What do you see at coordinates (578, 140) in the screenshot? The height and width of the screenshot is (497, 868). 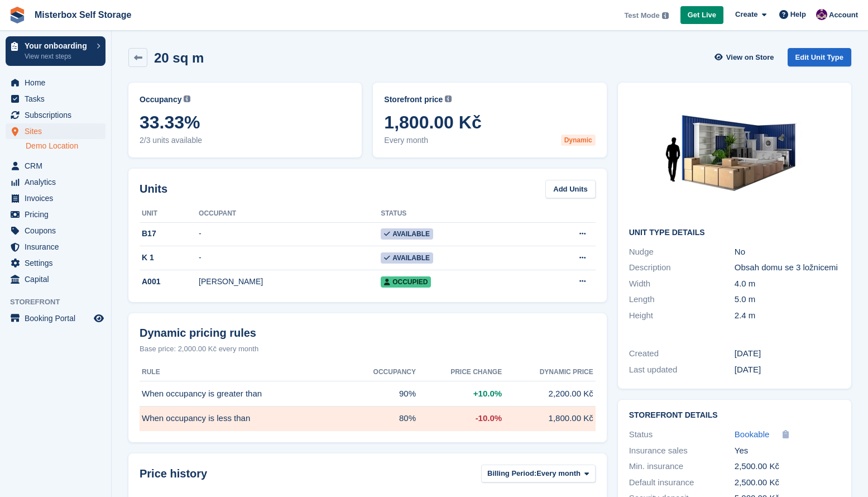 I see `div: Dynamic` at bounding box center [578, 140].